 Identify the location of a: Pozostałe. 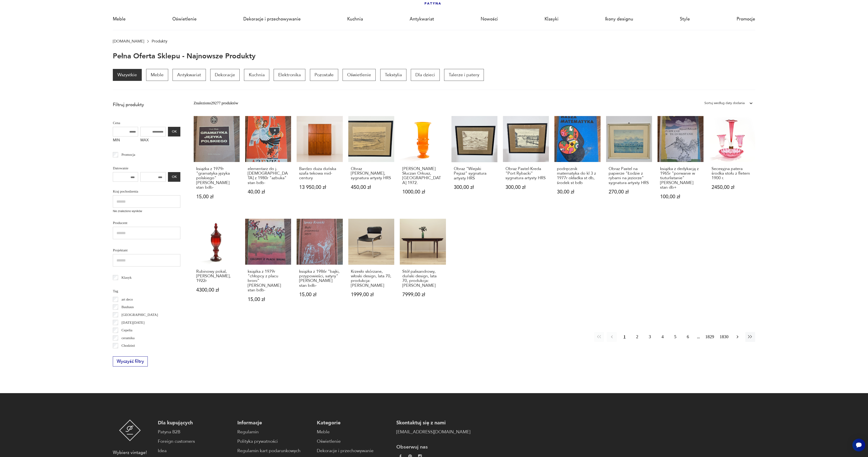
(324, 75).